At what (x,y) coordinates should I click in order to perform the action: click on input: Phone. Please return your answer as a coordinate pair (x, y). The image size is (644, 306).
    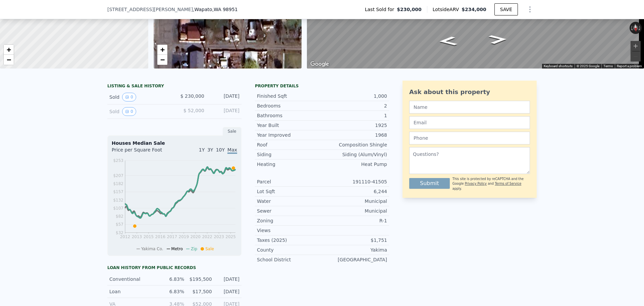
    Looking at the image, I should click on (469, 138).